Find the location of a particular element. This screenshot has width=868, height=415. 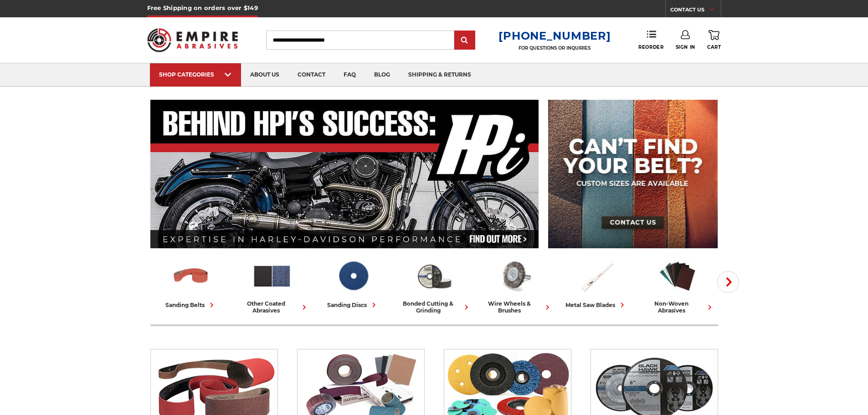

p: FOR QUESTIONS OR INQUIRIES is located at coordinates (555, 48).